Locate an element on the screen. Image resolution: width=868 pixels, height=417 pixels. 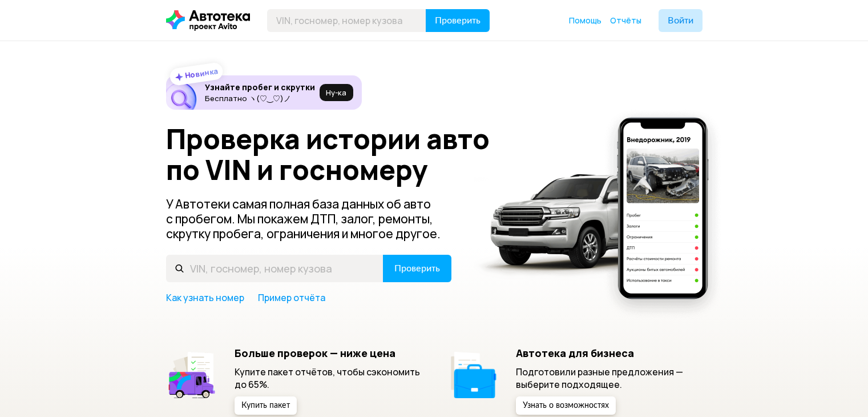
button: Узнать о возможностях is located at coordinates (566, 406).